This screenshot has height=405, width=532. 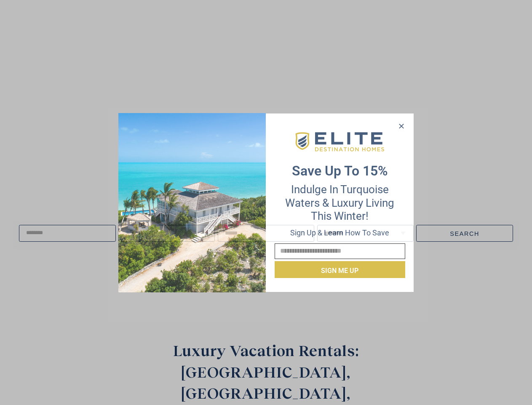 What do you see at coordinates (340, 171) in the screenshot?
I see `strong: Save up to 15%` at bounding box center [340, 171].